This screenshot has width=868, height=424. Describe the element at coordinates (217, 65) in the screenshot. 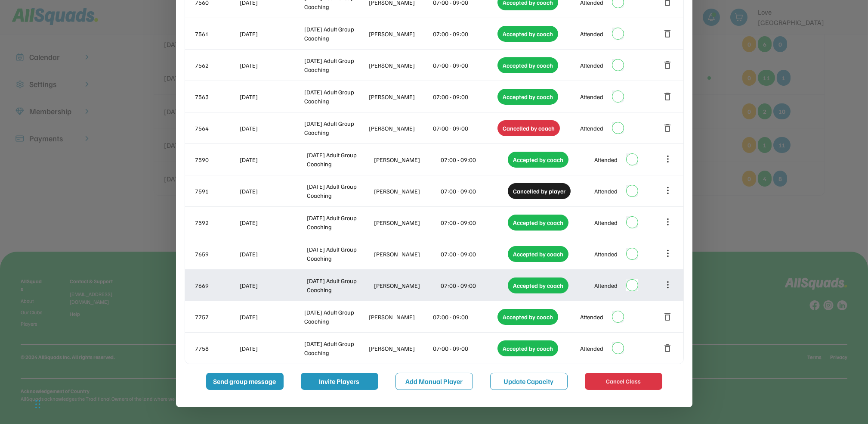

I see `div: 7562` at that location.